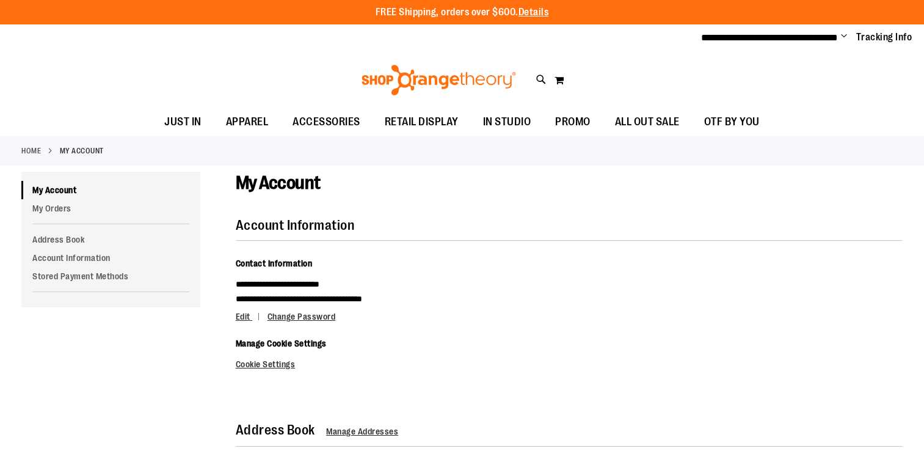 The width and height of the screenshot is (924, 451). What do you see at coordinates (326, 122) in the screenshot?
I see `span: ACCESSORIES` at bounding box center [326, 122].